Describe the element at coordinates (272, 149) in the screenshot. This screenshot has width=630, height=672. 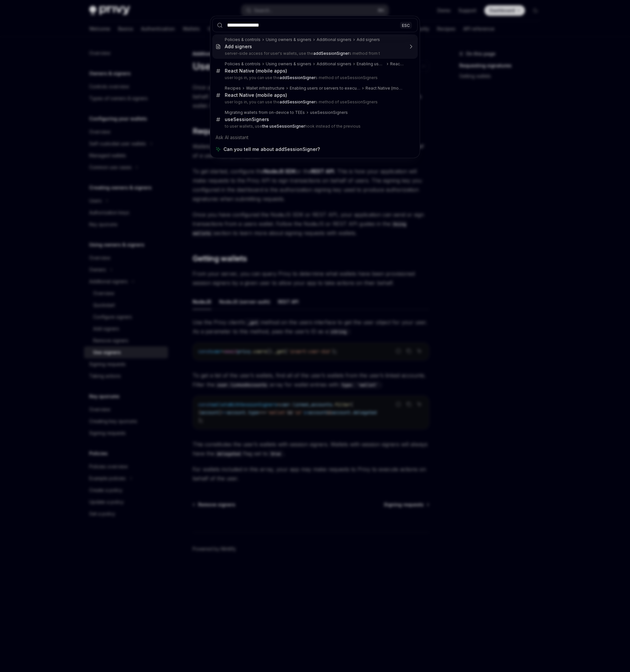
I see `span: Can you tell me about addSessionSigner?` at that location.